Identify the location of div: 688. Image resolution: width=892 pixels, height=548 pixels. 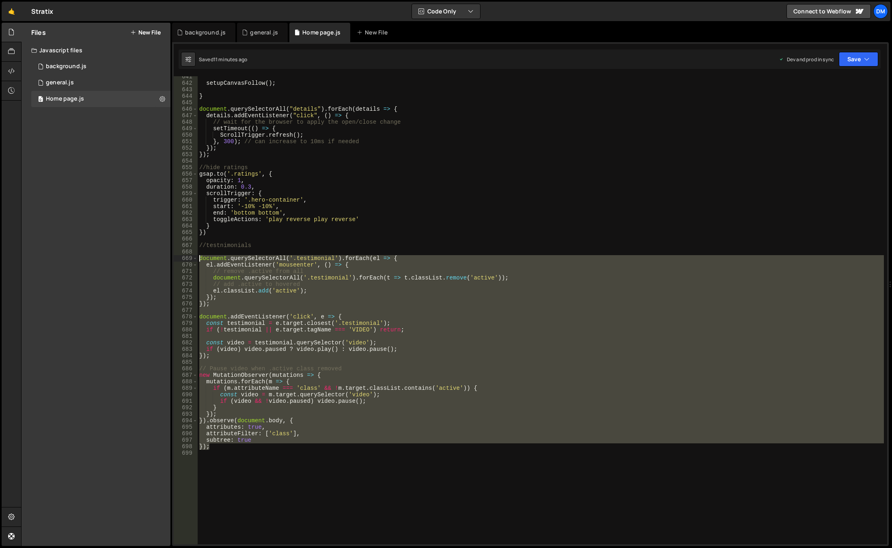
(186, 382).